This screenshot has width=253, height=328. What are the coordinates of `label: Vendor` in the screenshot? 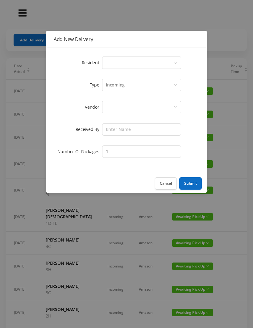 It's located at (94, 107).